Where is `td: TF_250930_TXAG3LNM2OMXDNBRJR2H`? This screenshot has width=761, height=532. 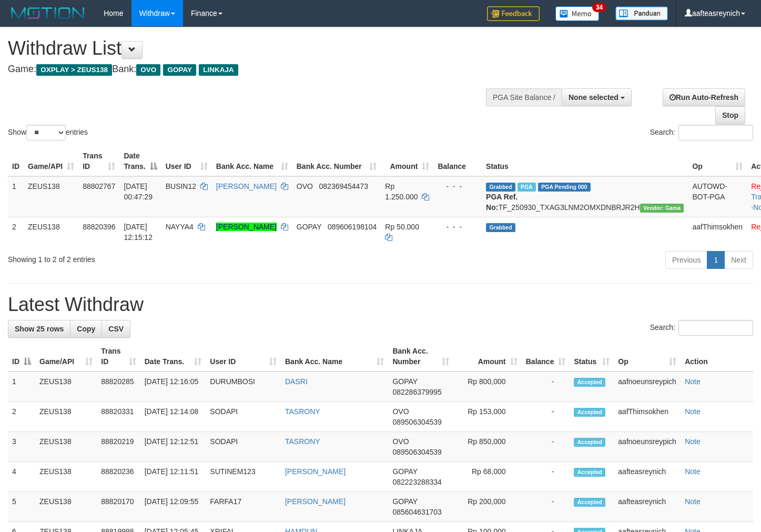 td: TF_250930_TXAG3LNM2OMXDNBRJR2H is located at coordinates (585, 197).